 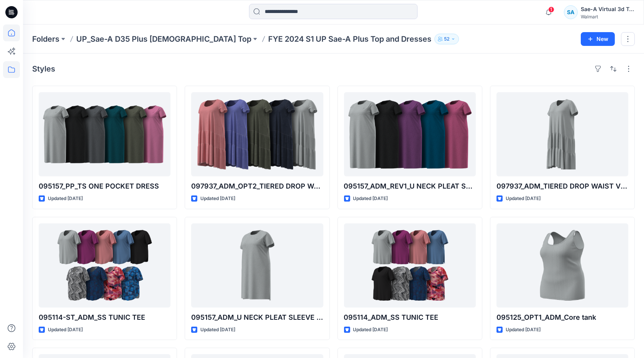 I want to click on p: 095114-ST_ADM_SS TUNIC TEE, so click(x=104, y=317).